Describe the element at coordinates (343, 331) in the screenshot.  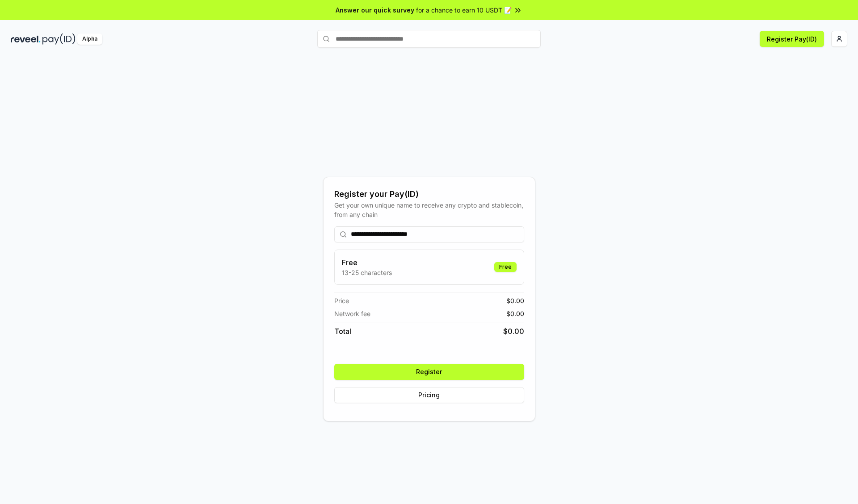
I see `span: Total` at that location.